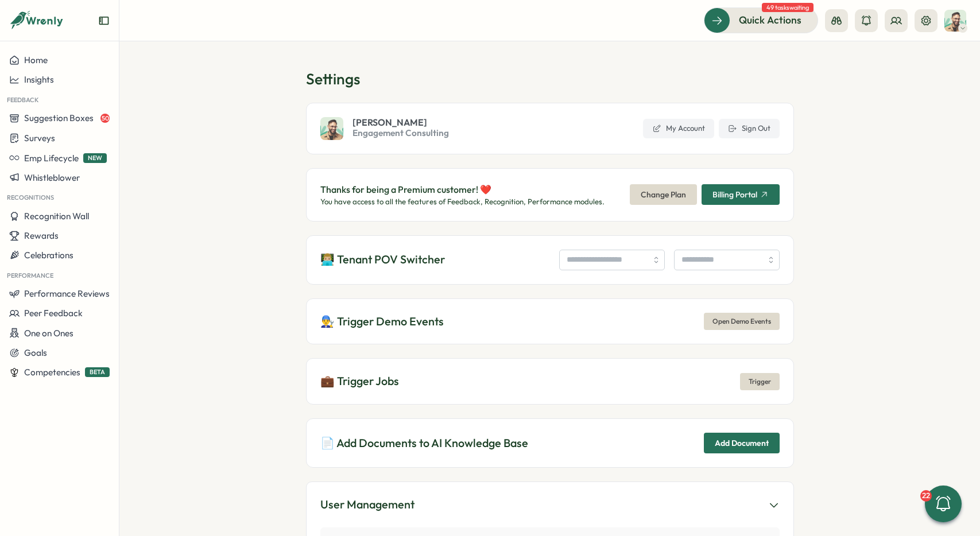  What do you see at coordinates (756, 128) in the screenshot?
I see `span: Sign Out` at bounding box center [756, 128].